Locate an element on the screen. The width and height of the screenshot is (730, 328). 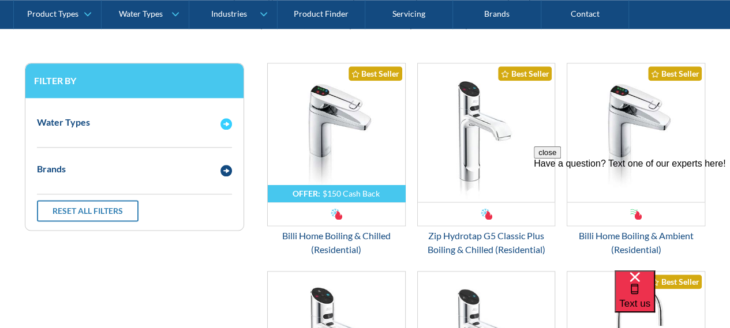
img: Zip Hydrotap G5 Classic Plus Boiling & Chilled (Residential) is located at coordinates (486, 133).